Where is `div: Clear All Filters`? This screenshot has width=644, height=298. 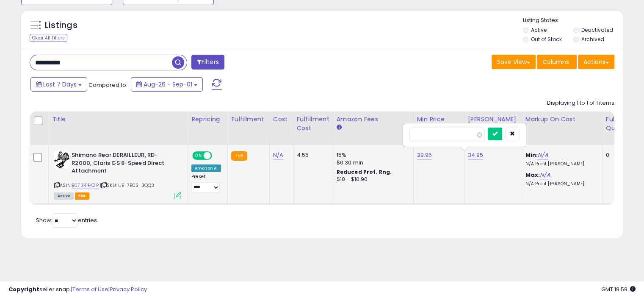
div: Clear All Filters is located at coordinates (48, 38).